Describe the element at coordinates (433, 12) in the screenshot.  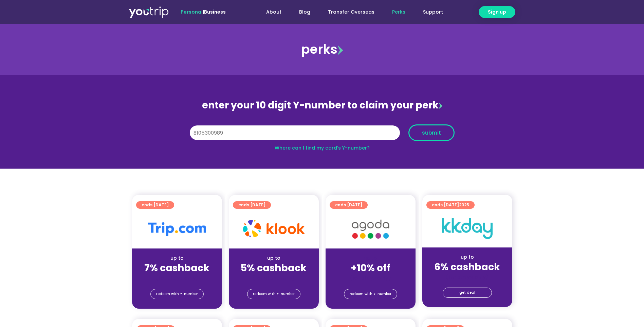
I see `a: Support` at that location.